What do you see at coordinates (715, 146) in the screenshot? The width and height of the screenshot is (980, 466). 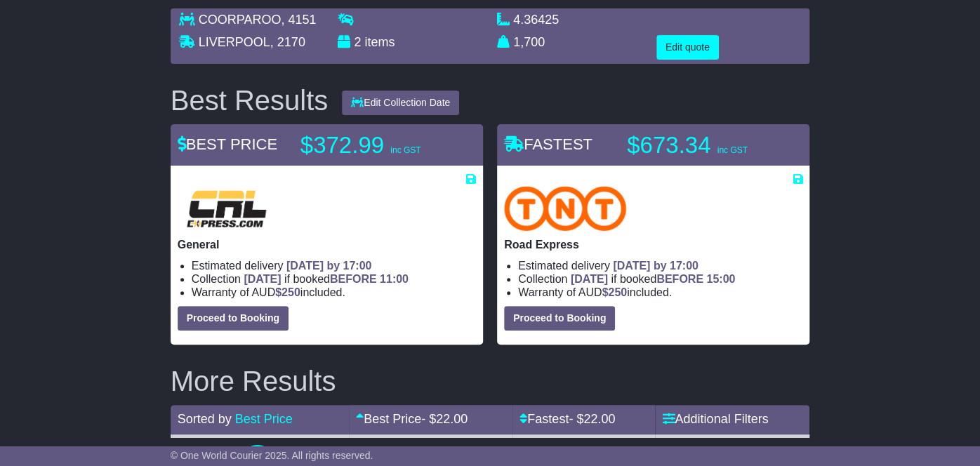 I see `p: $673.34` at bounding box center [715, 146].